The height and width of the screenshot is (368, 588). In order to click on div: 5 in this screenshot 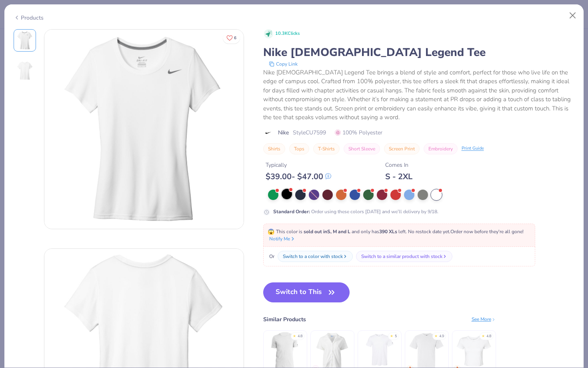, I will do `click(396, 337)`.